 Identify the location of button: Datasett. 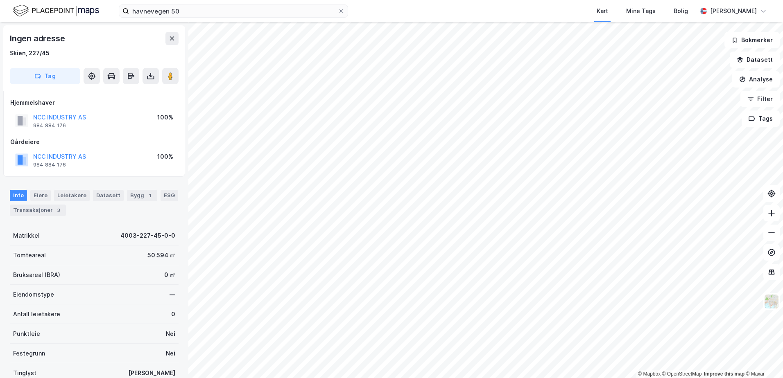
(754, 60).